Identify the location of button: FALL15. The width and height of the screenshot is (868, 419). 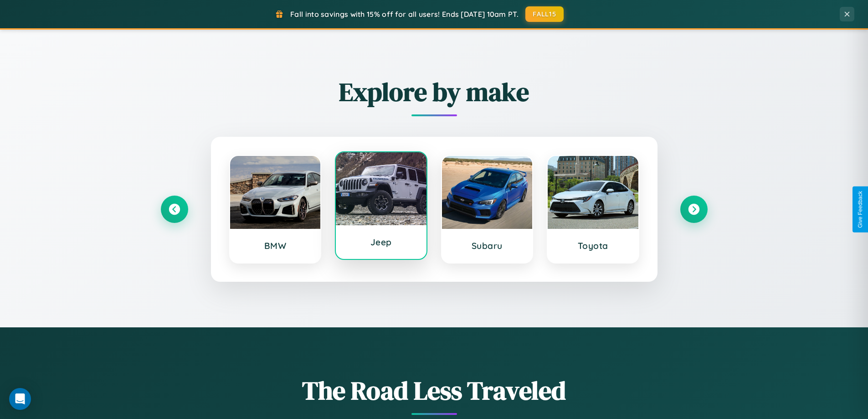
(544, 14).